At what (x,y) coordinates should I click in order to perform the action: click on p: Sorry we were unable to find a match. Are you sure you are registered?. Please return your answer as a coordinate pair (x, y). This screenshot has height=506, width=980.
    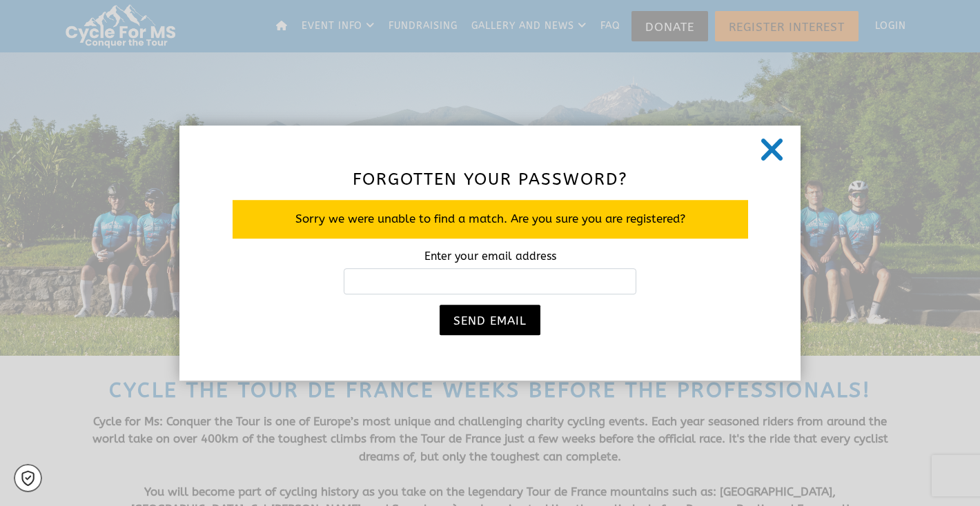
    Looking at the image, I should click on (490, 219).